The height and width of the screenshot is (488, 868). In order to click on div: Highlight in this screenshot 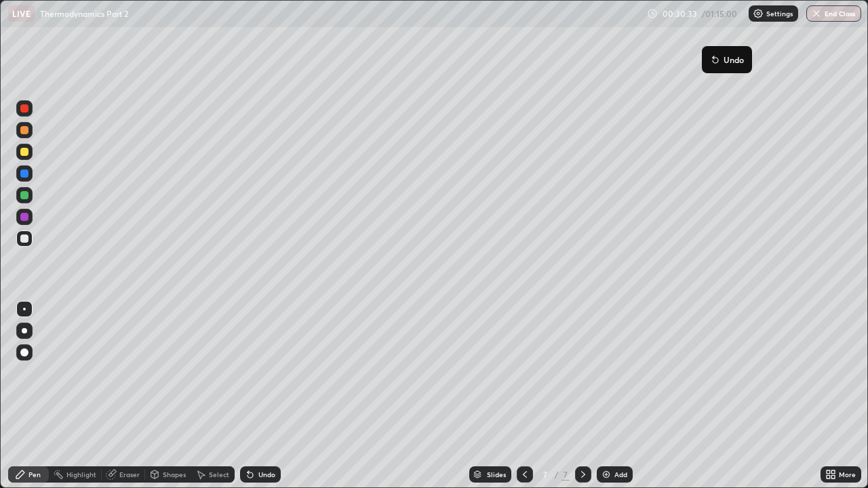, I will do `click(82, 475)`.